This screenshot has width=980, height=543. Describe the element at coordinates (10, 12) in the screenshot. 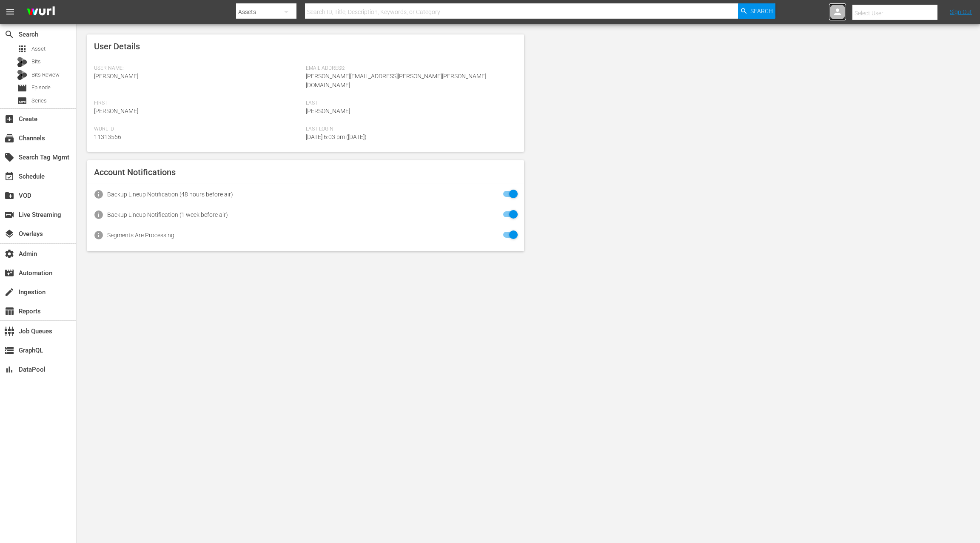

I see `span: menu` at that location.